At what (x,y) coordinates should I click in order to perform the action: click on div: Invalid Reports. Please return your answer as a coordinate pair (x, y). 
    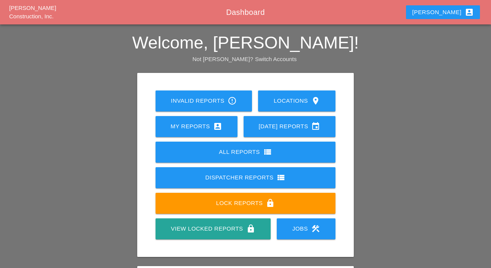
    Looking at the image, I should click on (204, 101).